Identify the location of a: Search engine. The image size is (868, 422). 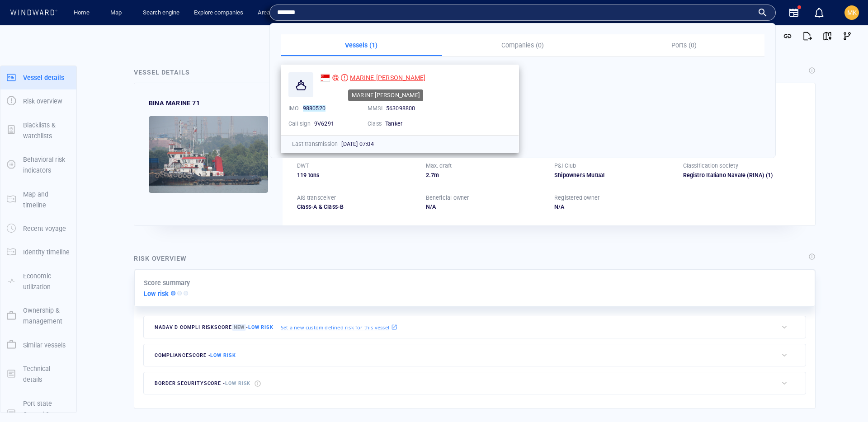
(161, 12).